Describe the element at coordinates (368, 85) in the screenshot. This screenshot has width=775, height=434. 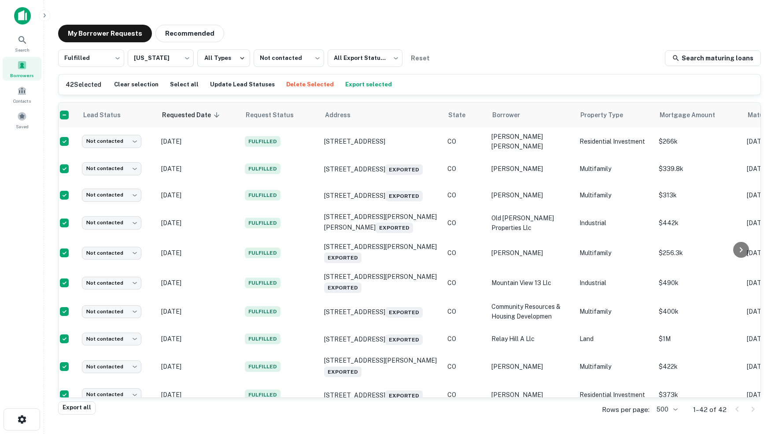
I see `button: Export selected` at that location.